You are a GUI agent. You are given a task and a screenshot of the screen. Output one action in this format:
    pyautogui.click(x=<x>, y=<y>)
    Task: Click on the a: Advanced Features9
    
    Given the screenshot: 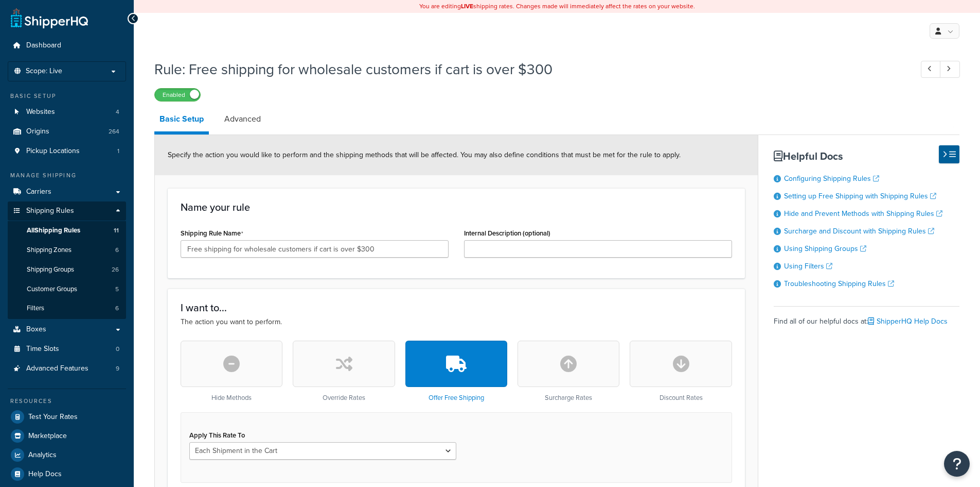 What is the action you would take?
    pyautogui.click(x=67, y=368)
    